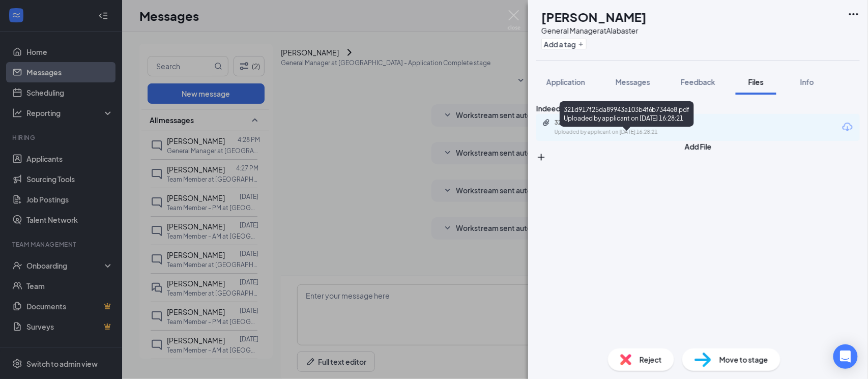 This screenshot has height=379, width=868. I want to click on svg: Download, so click(848, 127).